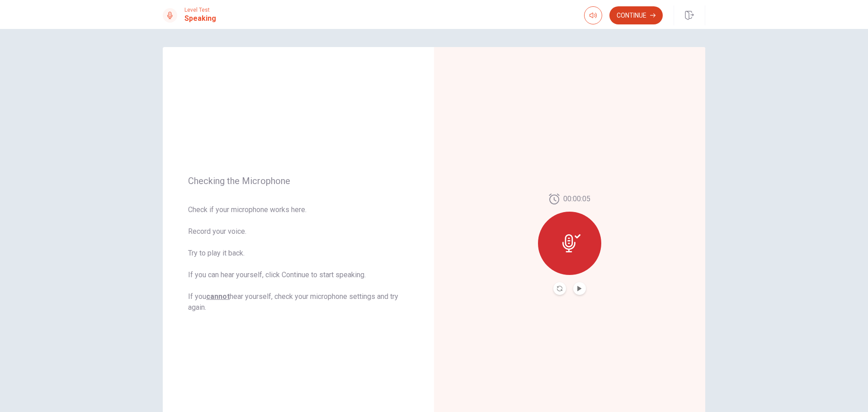  What do you see at coordinates (218, 296) in the screenshot?
I see `u: cannot` at bounding box center [218, 296].